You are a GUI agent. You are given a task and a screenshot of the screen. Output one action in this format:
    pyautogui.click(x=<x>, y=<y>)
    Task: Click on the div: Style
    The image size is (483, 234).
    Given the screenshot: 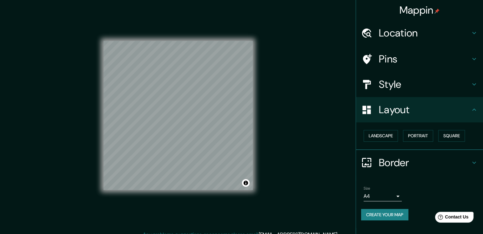 What is the action you would take?
    pyautogui.click(x=419, y=84)
    